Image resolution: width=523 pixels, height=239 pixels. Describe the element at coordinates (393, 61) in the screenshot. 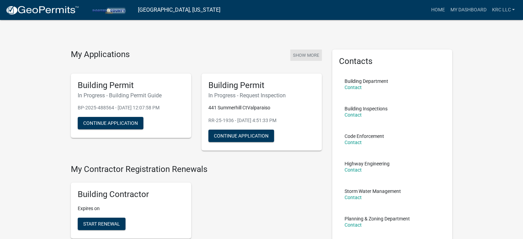

I see `h5: Contacts` at that location.